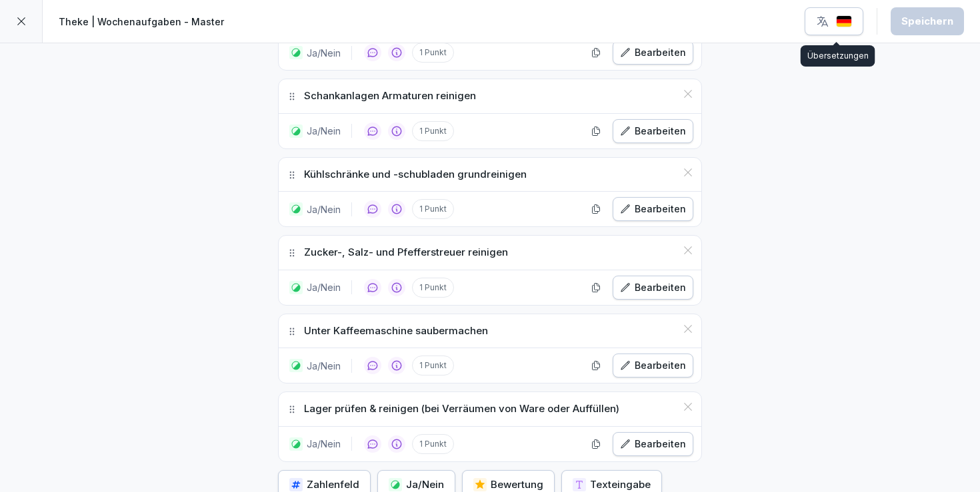  What do you see at coordinates (927, 21) in the screenshot?
I see `button: Speichern` at bounding box center [927, 21].